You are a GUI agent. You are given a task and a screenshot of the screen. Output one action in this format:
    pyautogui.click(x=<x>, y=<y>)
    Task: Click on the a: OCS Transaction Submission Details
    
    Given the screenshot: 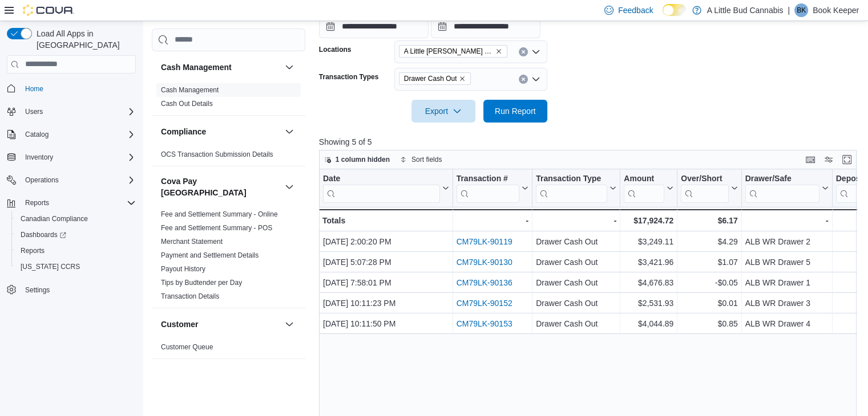 What is the action you would take?
    pyautogui.click(x=217, y=155)
    